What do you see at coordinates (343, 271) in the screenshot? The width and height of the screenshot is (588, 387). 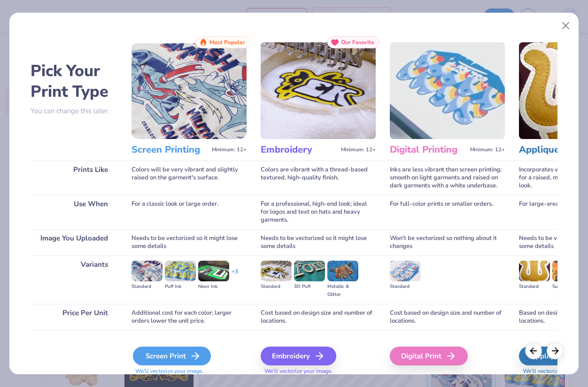 I see `img: Metallic & Glitter` at bounding box center [343, 271].